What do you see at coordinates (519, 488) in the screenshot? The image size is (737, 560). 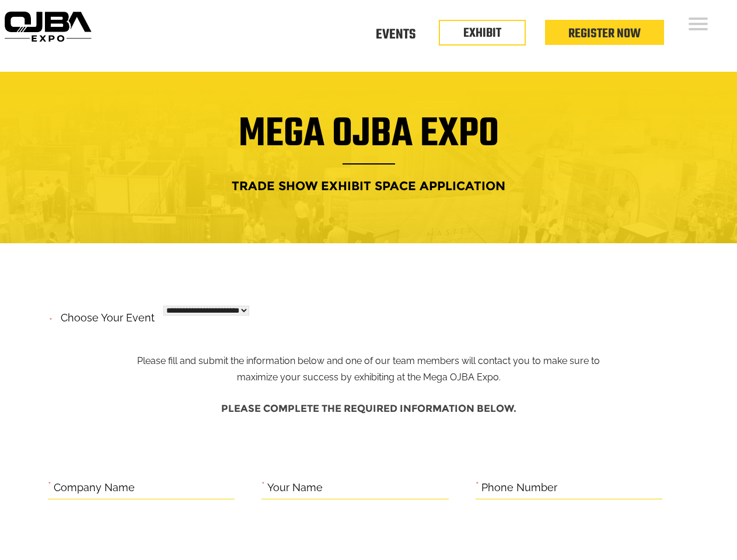 I see `label: Phone Number` at bounding box center [519, 488].